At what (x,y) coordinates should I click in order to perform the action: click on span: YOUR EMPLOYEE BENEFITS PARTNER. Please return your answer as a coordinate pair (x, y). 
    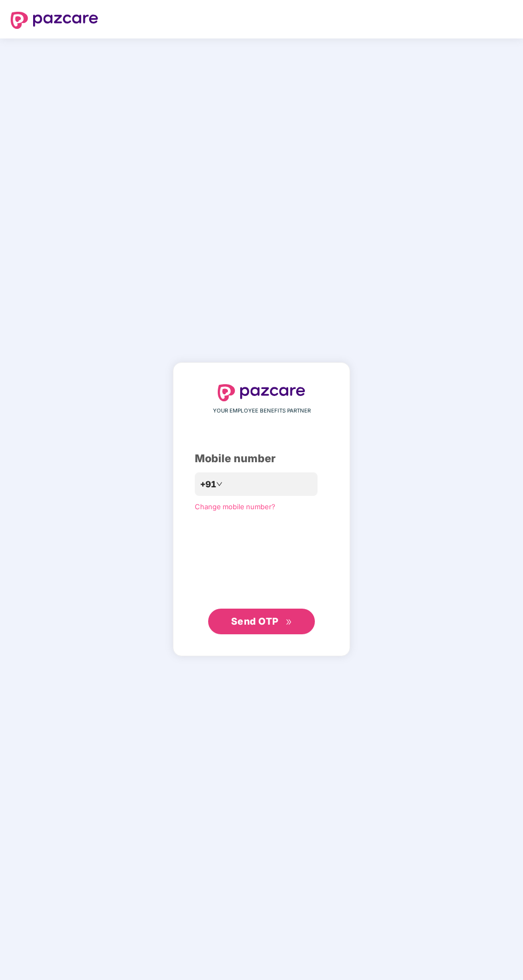
    Looking at the image, I should click on (262, 411).